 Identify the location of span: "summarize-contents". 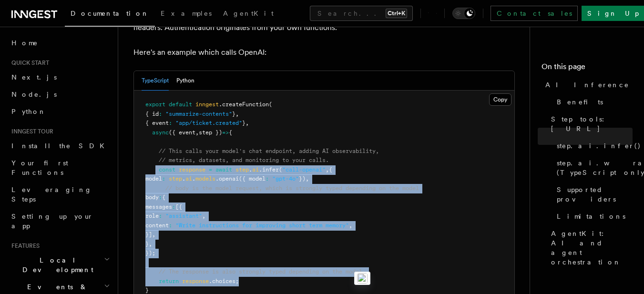
(199, 114).